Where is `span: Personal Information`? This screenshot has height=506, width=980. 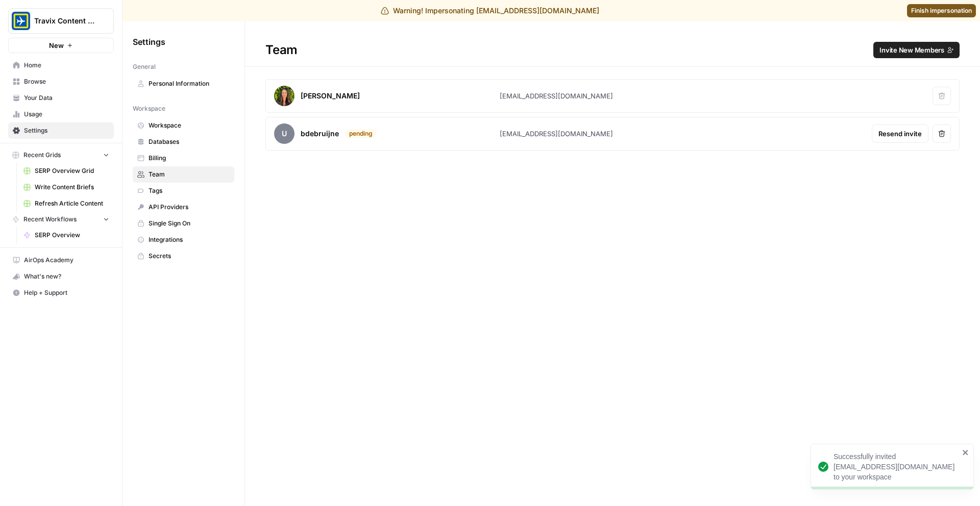 span: Personal Information is located at coordinates (189, 83).